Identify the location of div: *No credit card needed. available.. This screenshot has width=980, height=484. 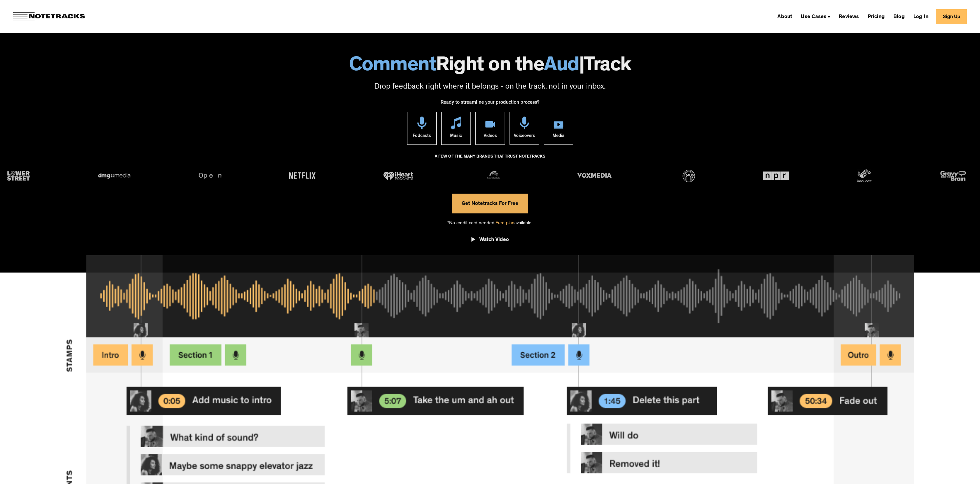
(490, 223).